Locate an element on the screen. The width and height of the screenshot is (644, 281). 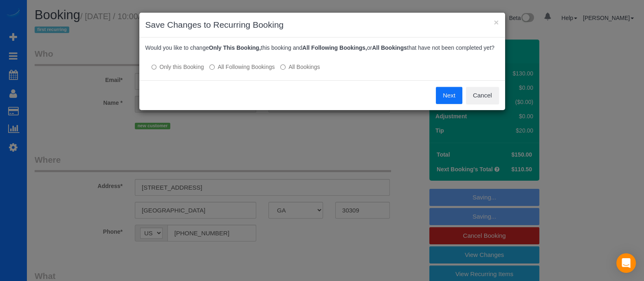
label: All bookings that have not been completed yet will be changed. is located at coordinates (300, 67).